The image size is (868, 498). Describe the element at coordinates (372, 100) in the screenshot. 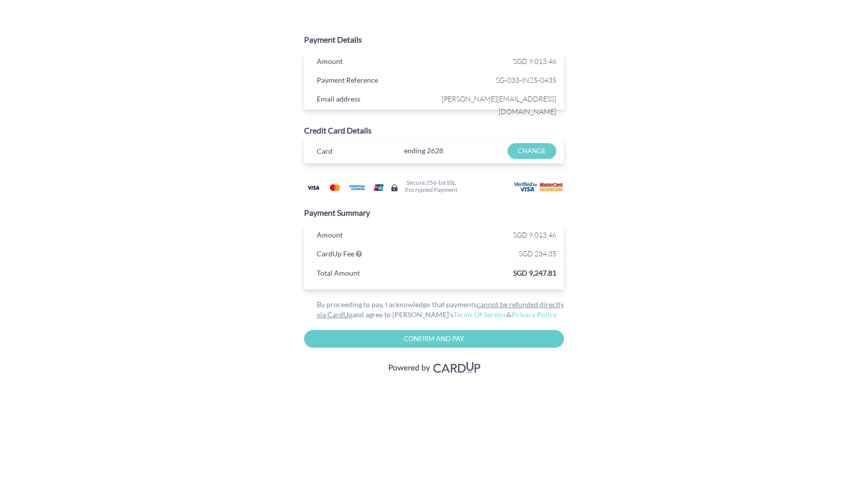

I see `div: Email address` at that location.